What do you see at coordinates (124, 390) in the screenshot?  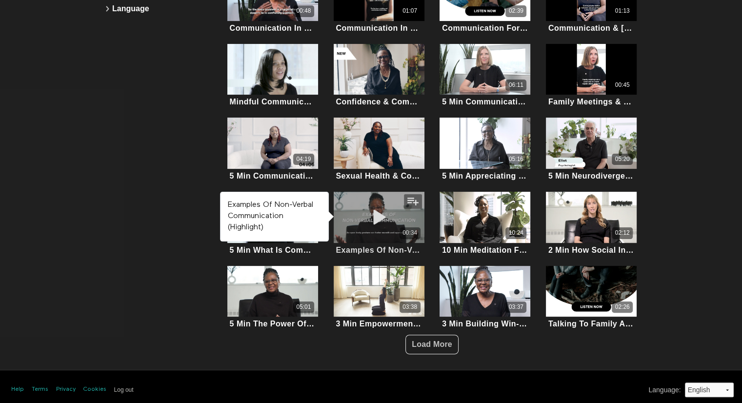 I see `input: Log out` at bounding box center [124, 390].